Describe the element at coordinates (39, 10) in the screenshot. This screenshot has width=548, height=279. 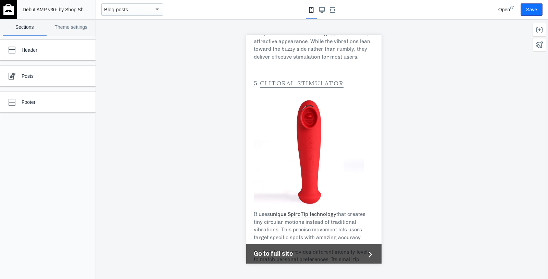
I see `span: Debut AMP v30` at that location.